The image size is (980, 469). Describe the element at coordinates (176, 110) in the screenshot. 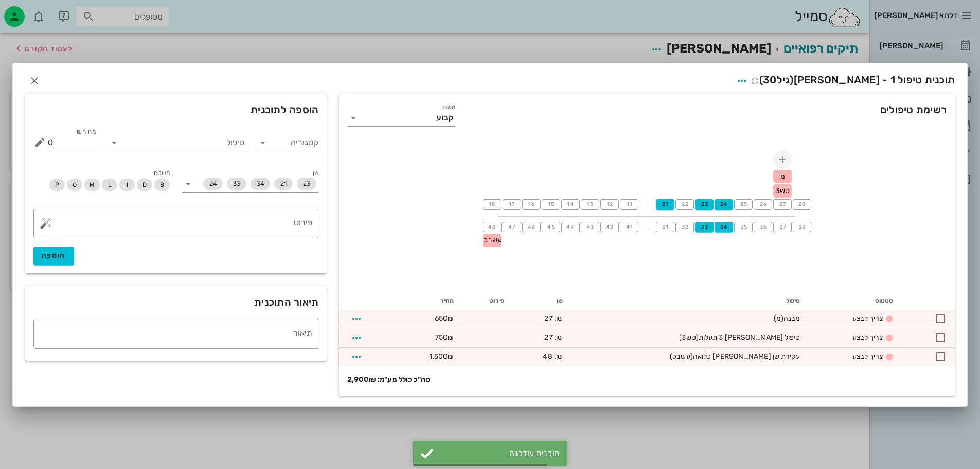

I see `div: הוספה לתוכנית` at that location.